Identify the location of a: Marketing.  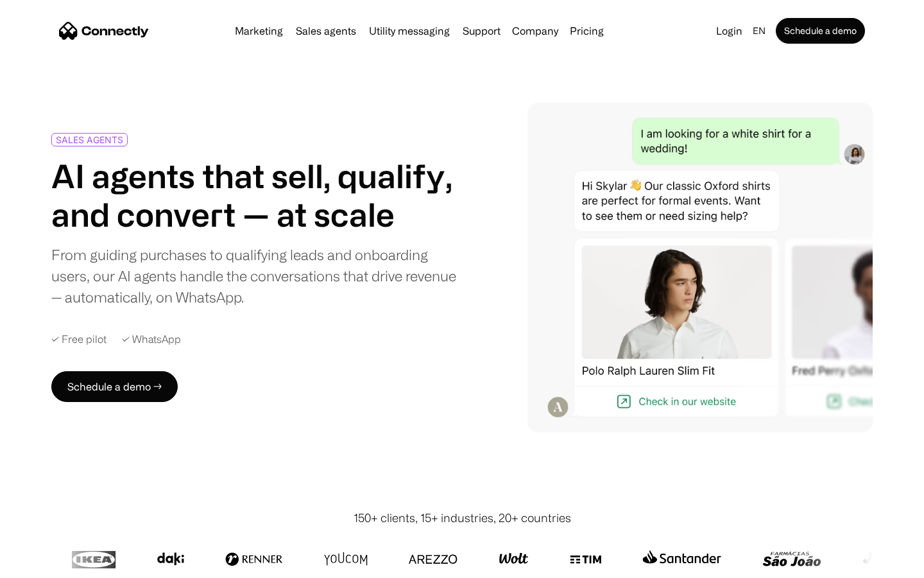
(259, 31).